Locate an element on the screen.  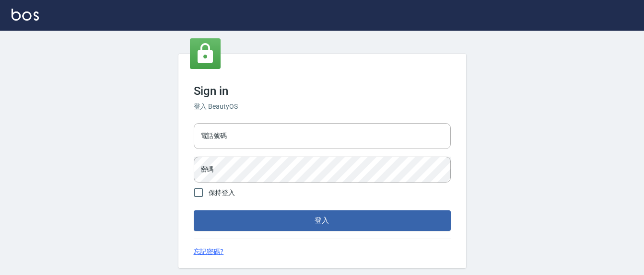
button: 登入 is located at coordinates (322, 220).